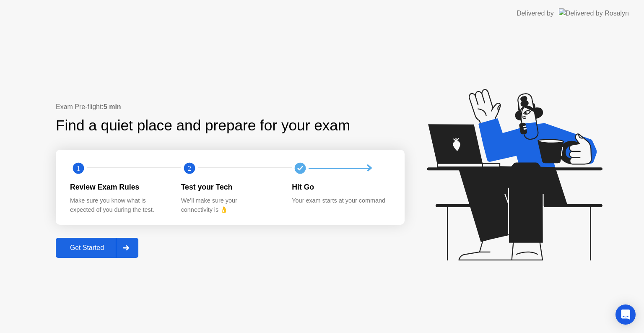  Describe the element at coordinates (87, 248) in the screenshot. I see `div: Get Started` at that location.